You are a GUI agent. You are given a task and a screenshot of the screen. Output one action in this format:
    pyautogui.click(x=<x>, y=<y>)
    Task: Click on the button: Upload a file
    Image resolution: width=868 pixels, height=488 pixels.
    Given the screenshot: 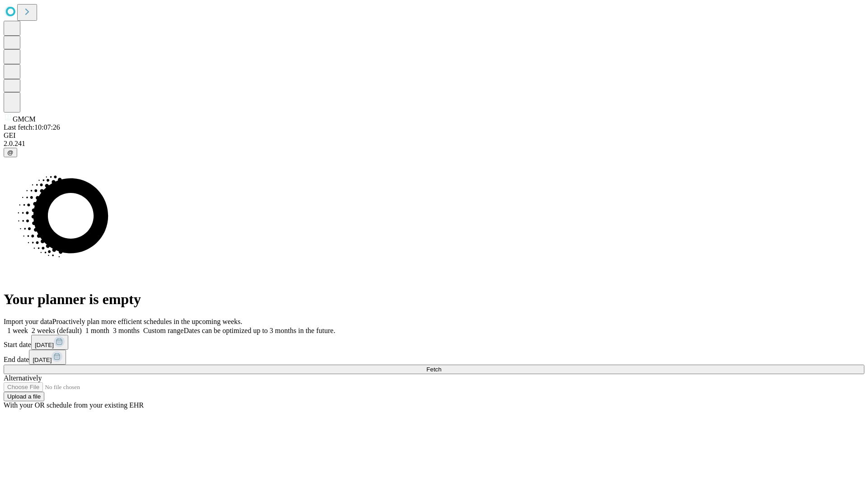 What is the action you would take?
    pyautogui.click(x=24, y=396)
    